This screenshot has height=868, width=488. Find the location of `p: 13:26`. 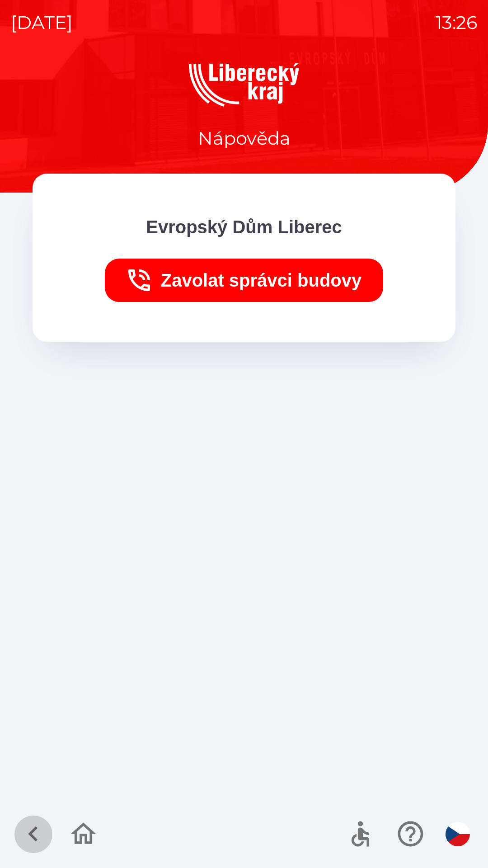

p: 13:26 is located at coordinates (457, 23).